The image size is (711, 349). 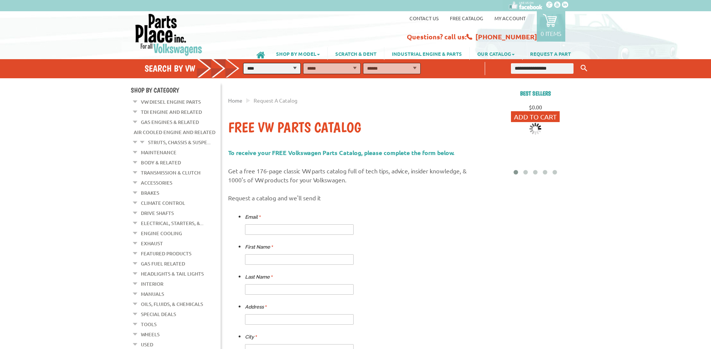 What do you see at coordinates (170, 122) in the screenshot?
I see `a: Gas Engines & Related` at bounding box center [170, 122].